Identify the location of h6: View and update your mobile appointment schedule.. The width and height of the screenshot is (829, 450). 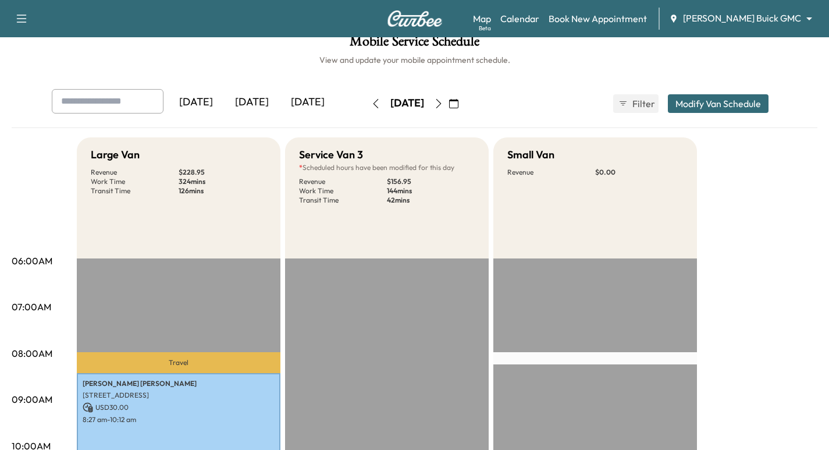
(414, 60).